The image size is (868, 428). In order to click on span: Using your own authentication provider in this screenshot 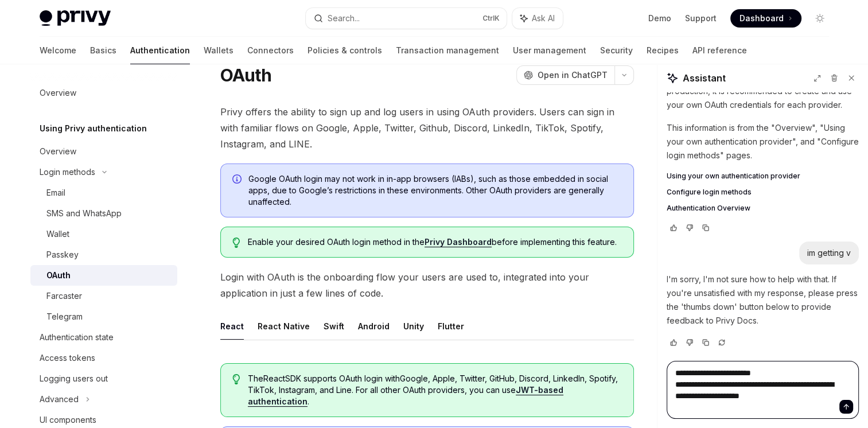, I will do `click(733, 176)`.